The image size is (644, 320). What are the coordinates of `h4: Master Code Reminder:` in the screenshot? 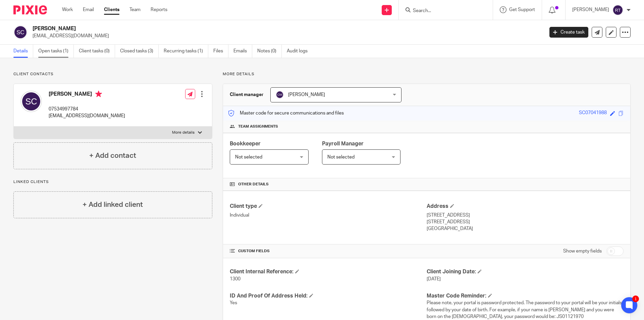 It's located at (525, 296).